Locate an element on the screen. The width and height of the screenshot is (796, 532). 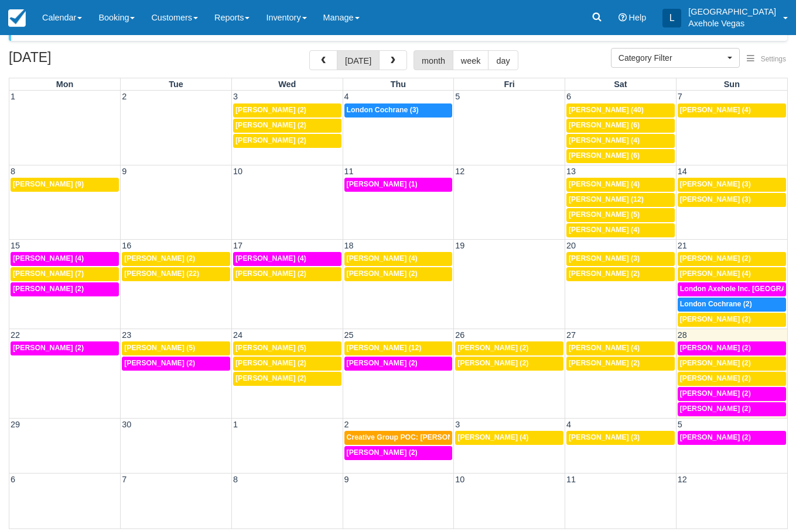
a: London Cochrane (2) is located at coordinates (731, 305).